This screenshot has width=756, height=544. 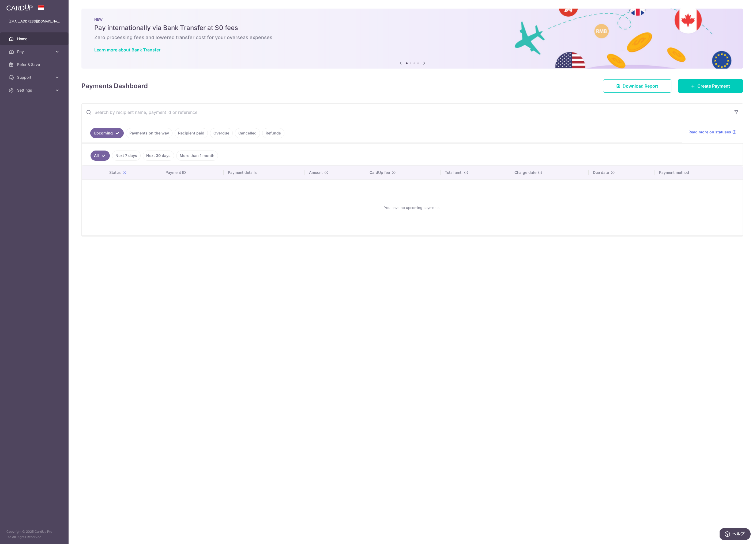 I want to click on input: Search by recipient name, payment id or reference, so click(x=406, y=112).